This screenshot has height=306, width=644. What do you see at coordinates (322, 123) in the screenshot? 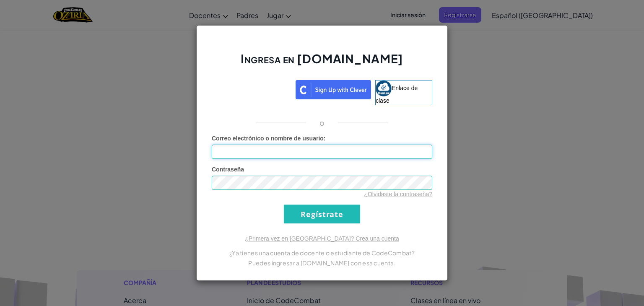
I see `font: o` at bounding box center [322, 123].